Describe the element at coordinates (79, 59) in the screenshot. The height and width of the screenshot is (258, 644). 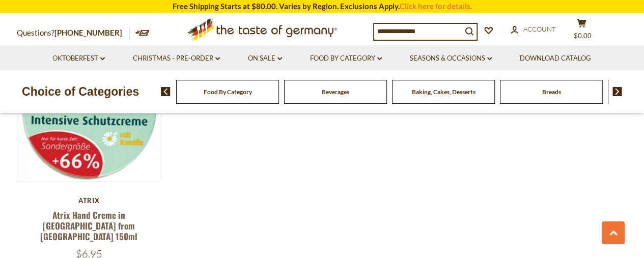
I see `a: Oktoberfest` at that location.